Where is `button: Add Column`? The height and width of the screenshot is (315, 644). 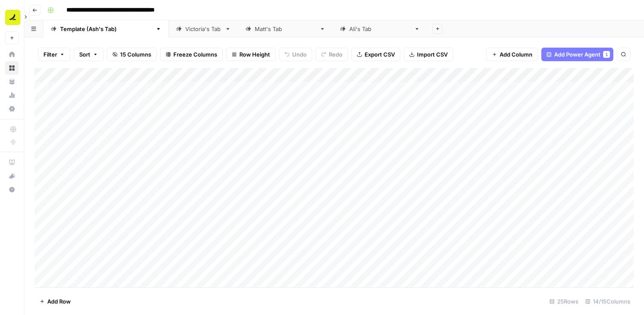
button: Add Column is located at coordinates (512, 54).